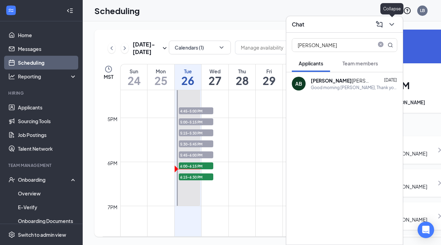 Image resolution: width=441 pixels, height=245 pixels. Describe the element at coordinates (310, 63) in the screenshot. I see `span: Applicants` at that location.